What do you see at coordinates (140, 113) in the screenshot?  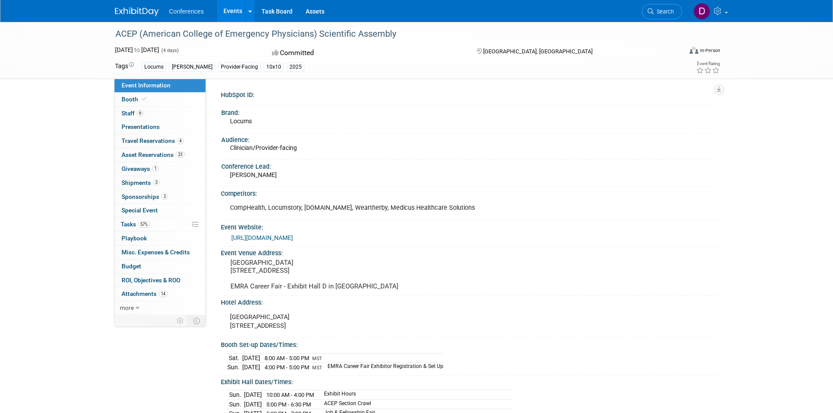 I see `span: 6` at bounding box center [140, 113].